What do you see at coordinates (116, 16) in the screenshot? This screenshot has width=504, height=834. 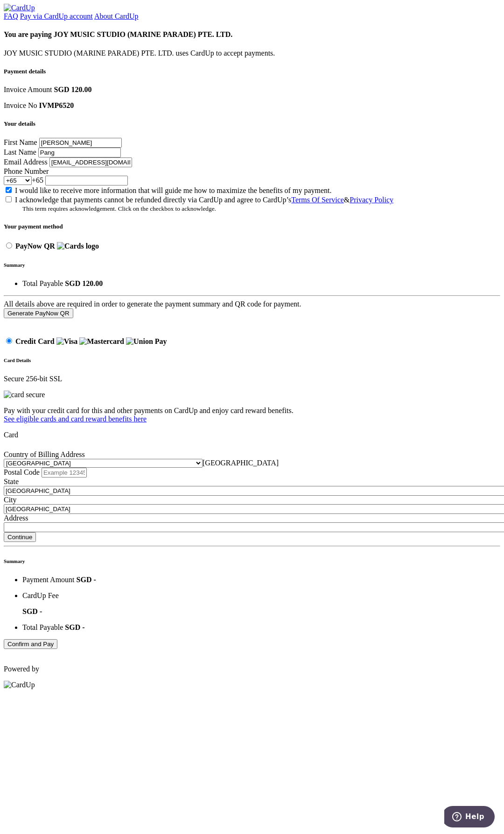 I see `a: About CardUp` at bounding box center [116, 16].